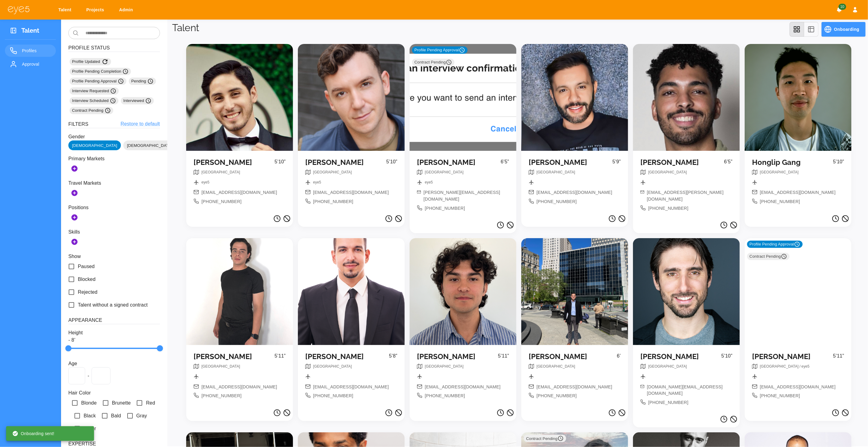  What do you see at coordinates (393, 358) in the screenshot?
I see `p: 5’8”` at bounding box center [393, 358].